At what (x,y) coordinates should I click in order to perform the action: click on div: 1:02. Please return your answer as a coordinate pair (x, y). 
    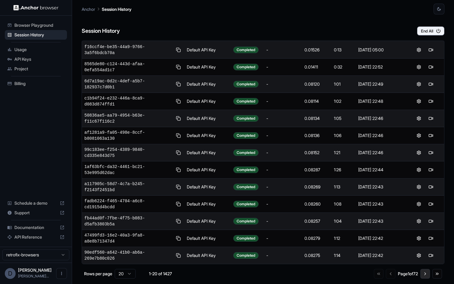
    Looking at the image, I should click on (343, 101).